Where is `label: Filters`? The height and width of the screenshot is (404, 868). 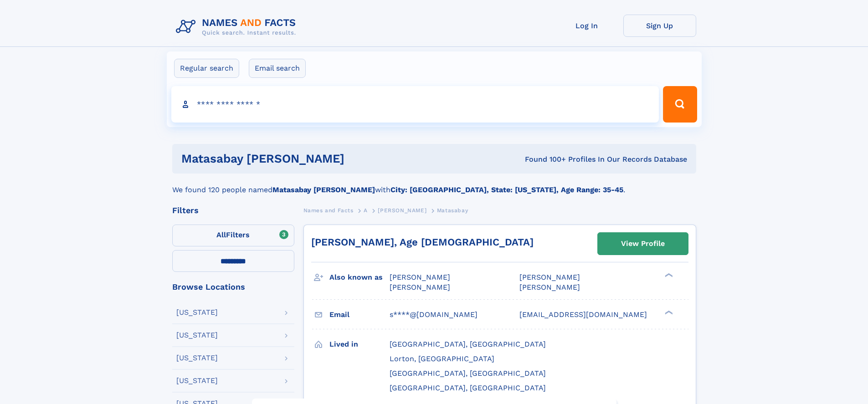
label: Filters is located at coordinates (234, 235).